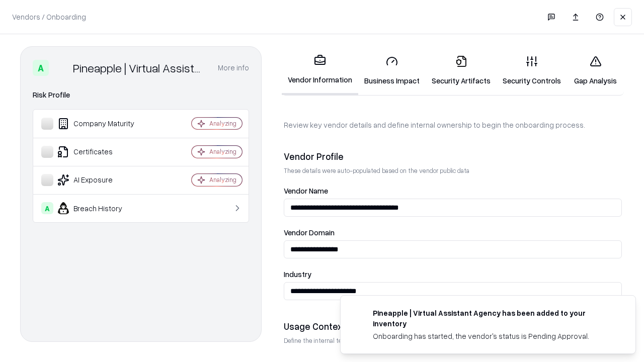 This screenshot has width=644, height=362. Describe the element at coordinates (453, 340) in the screenshot. I see `p: Define the internal team and reason for using this vendor. This helps assess business relevance a...` at that location.